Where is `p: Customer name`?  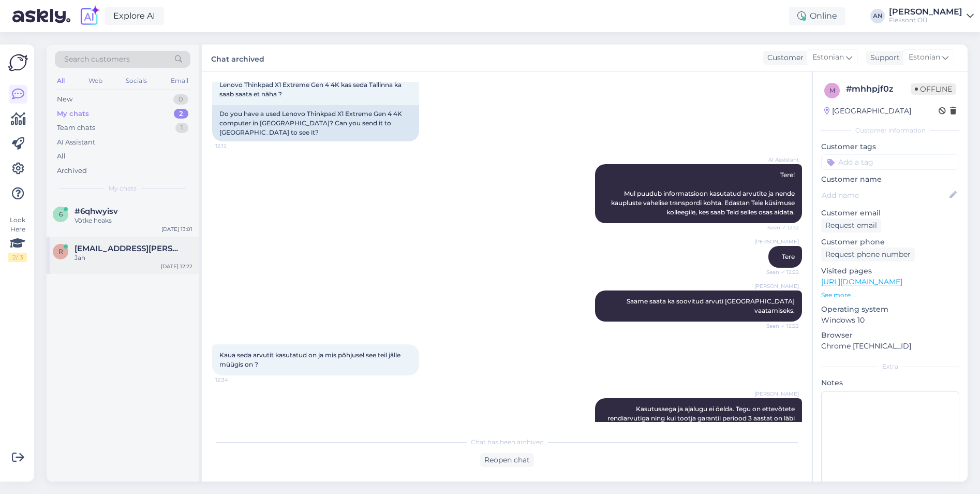 p: Customer name is located at coordinates (890, 179).